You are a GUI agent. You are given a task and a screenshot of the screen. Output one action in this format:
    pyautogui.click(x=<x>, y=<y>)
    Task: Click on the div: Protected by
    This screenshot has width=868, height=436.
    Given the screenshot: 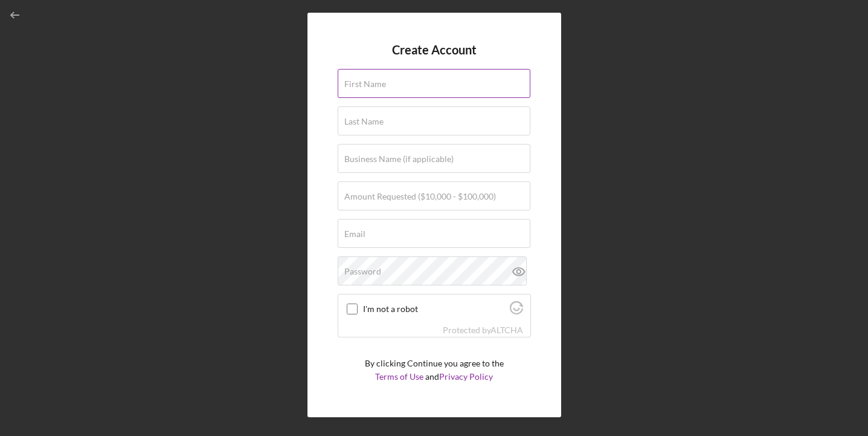 What is the action you would take?
    pyautogui.click(x=483, y=330)
    